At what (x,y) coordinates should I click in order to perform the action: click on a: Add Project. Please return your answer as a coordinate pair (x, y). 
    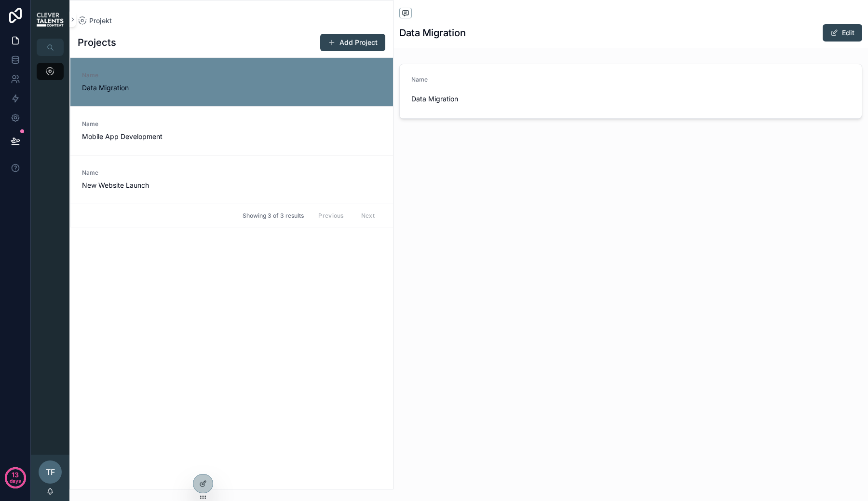
    Looking at the image, I should click on (352, 42).